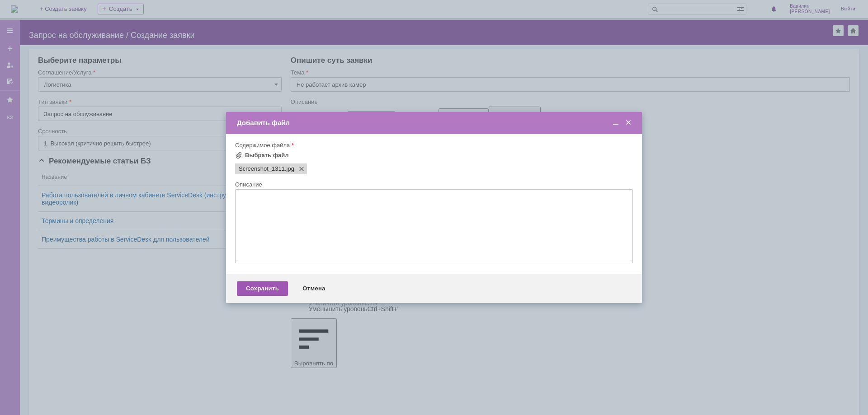  I want to click on span: Свернуть (Ctrl + M), so click(616, 123).